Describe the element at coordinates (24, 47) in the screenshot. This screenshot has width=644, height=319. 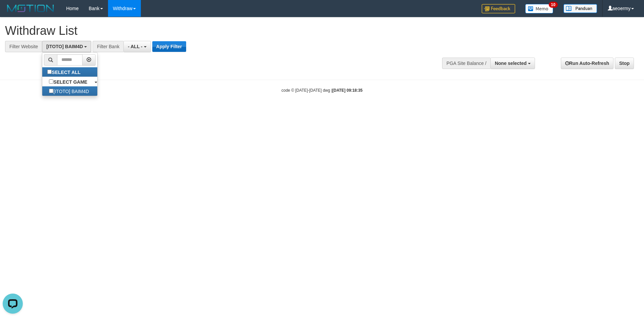
I see `div: Filter Website` at that location.